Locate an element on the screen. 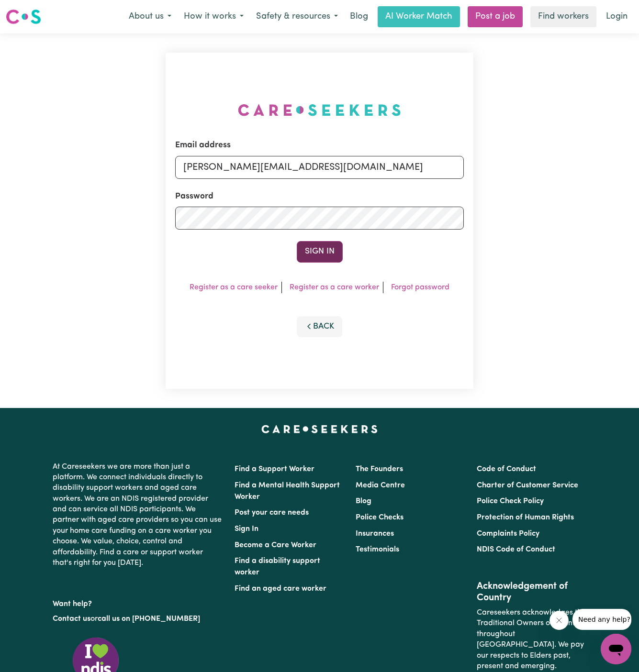  a: AI Worker Match is located at coordinates (418, 17).